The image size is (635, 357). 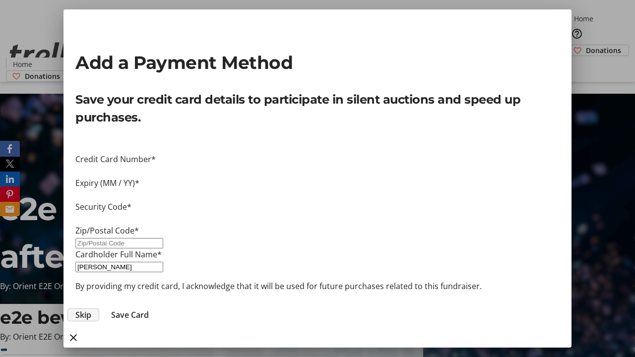 What do you see at coordinates (116, 159) in the screenshot?
I see `label: Credit Card Number*` at bounding box center [116, 159].